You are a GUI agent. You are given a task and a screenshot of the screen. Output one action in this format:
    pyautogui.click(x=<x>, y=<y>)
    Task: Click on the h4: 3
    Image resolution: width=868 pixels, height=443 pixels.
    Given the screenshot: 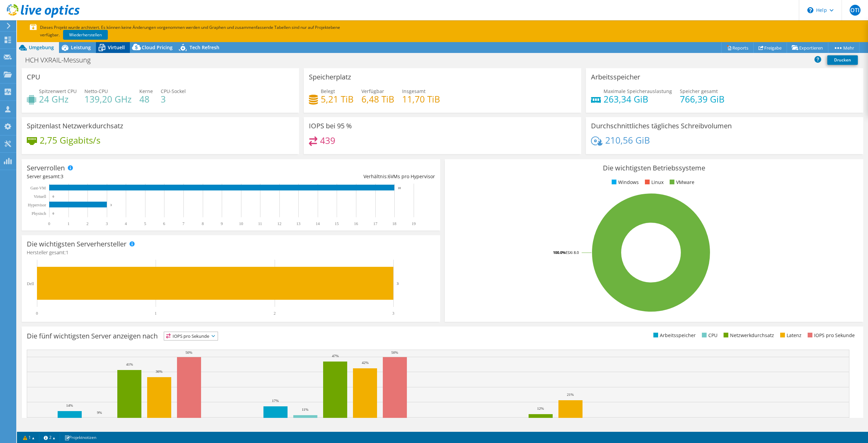 What is the action you would take?
    pyautogui.click(x=173, y=99)
    